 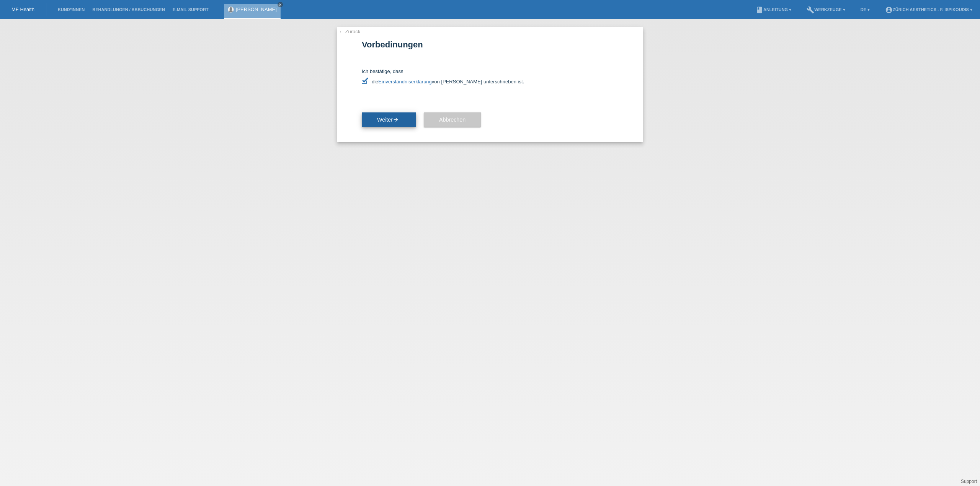 I want to click on a: buildWerkzeuge ▾, so click(x=826, y=10).